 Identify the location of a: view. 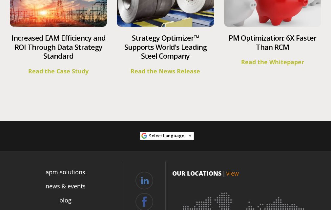
(233, 173).